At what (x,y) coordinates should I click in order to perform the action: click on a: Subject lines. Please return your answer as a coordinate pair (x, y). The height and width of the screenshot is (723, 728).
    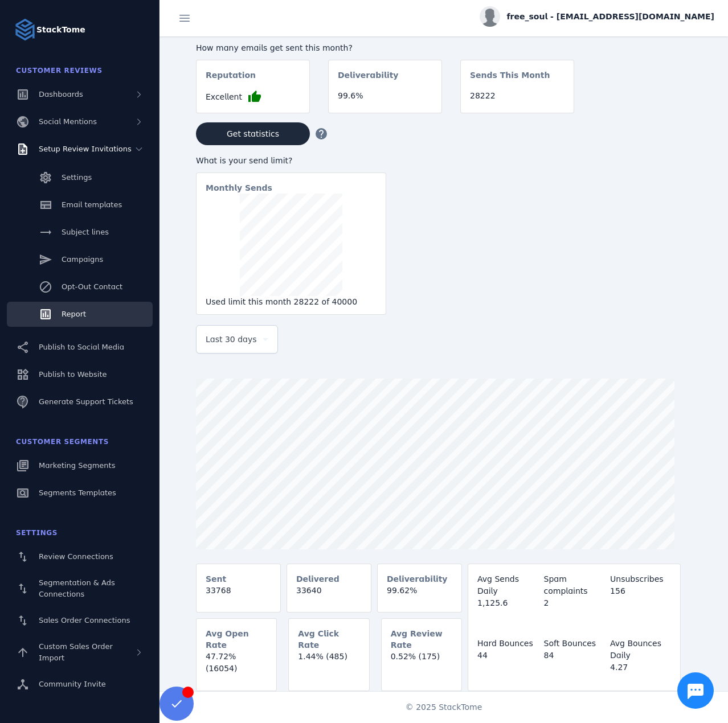
    Looking at the image, I should click on (80, 232).